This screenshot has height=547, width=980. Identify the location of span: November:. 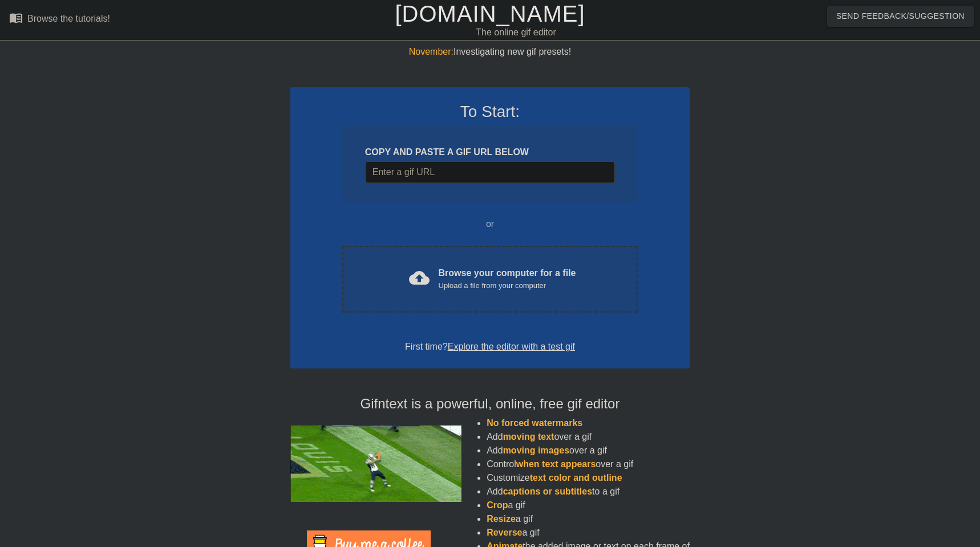
(431, 52).